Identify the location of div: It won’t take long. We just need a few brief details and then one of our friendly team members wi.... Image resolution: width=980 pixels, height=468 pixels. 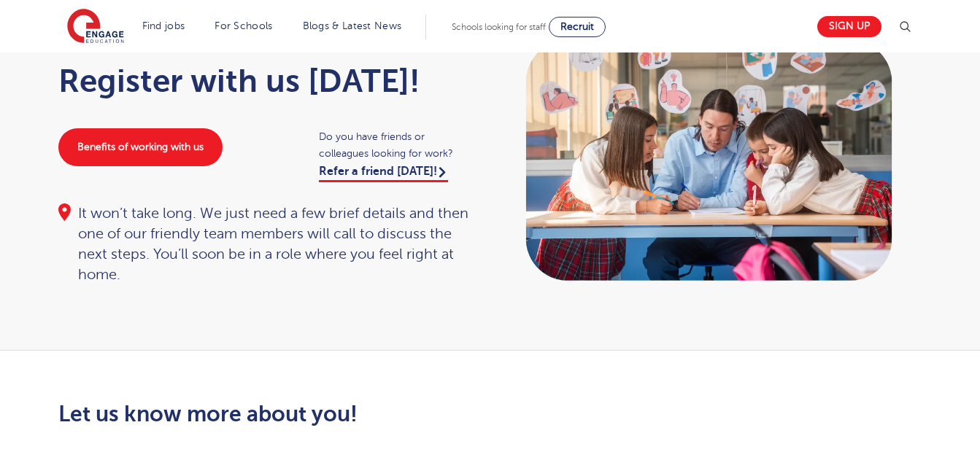
(267, 244).